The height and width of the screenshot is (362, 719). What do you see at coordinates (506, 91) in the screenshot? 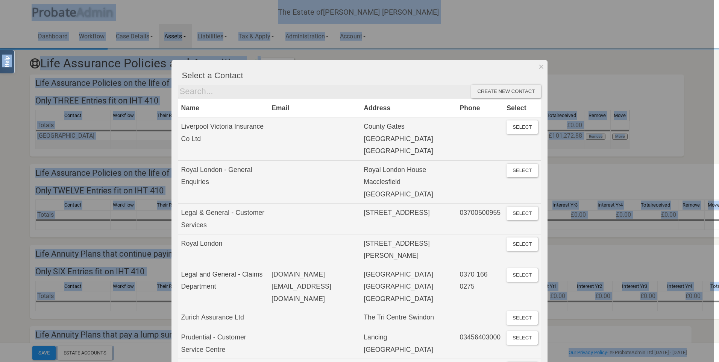
I see `div: Create new contact` at bounding box center [506, 91].